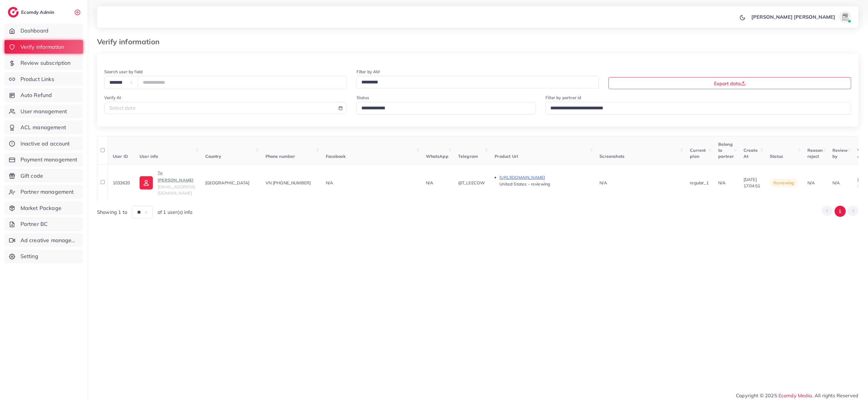  What do you see at coordinates (146, 183) in the screenshot?
I see `img: ic-user-info.36bf1079.svg` at bounding box center [146, 183].